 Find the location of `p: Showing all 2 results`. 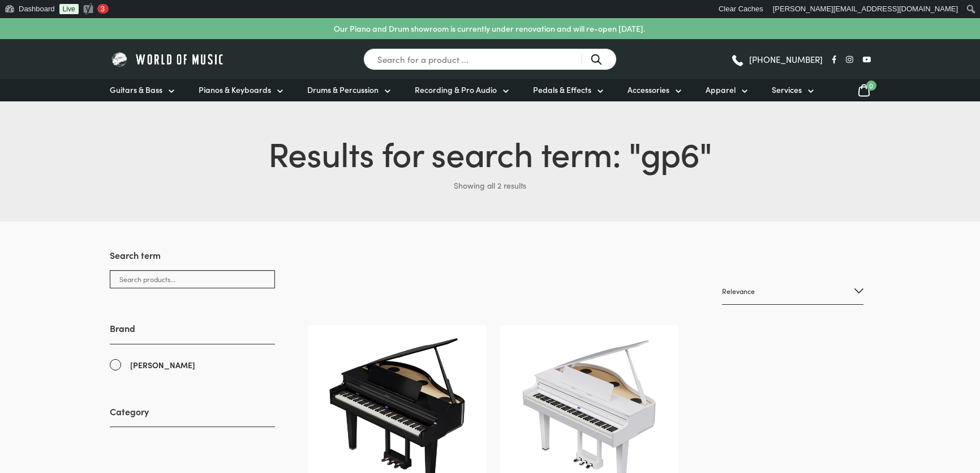

p: Showing all 2 results is located at coordinates (490, 185).